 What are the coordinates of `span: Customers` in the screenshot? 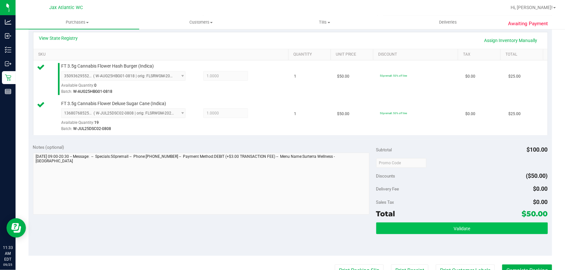 It's located at (201, 22).